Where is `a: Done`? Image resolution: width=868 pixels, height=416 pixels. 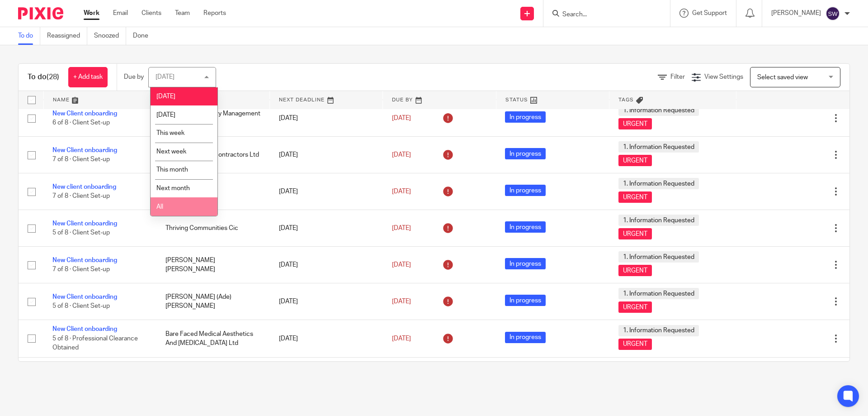 a: Done is located at coordinates (144, 36).